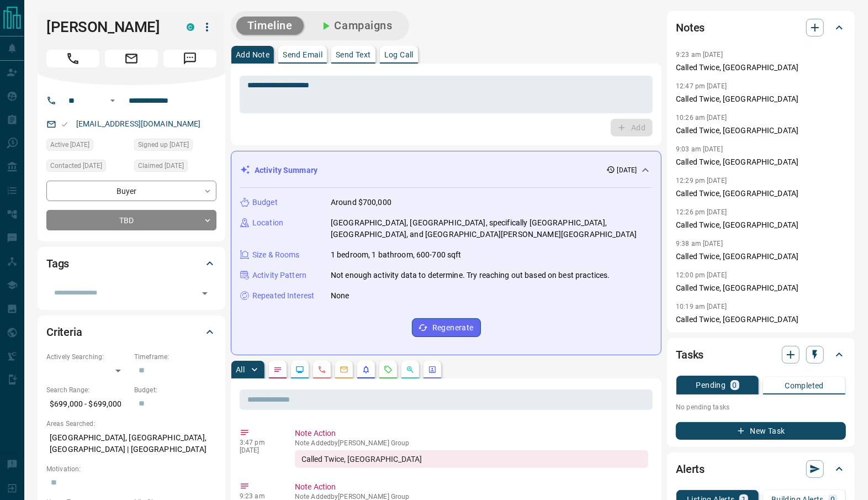 This screenshot has height=500, width=868. I want to click on span: Message, so click(190, 59).